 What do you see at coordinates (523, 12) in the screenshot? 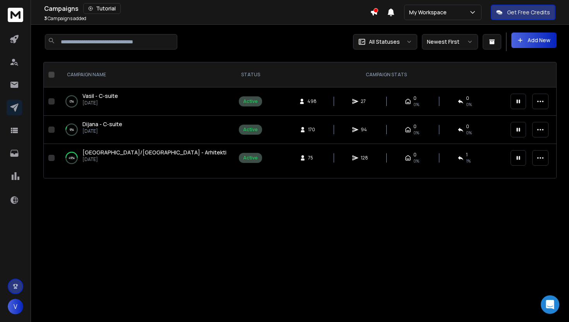
I see `button: Get Free Credits` at bounding box center [523, 12].